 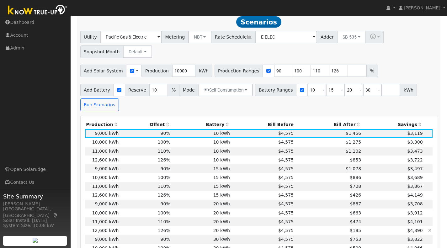 What do you see at coordinates (415, 169) in the screenshot?
I see `span: $3,497` at bounding box center [415, 169].